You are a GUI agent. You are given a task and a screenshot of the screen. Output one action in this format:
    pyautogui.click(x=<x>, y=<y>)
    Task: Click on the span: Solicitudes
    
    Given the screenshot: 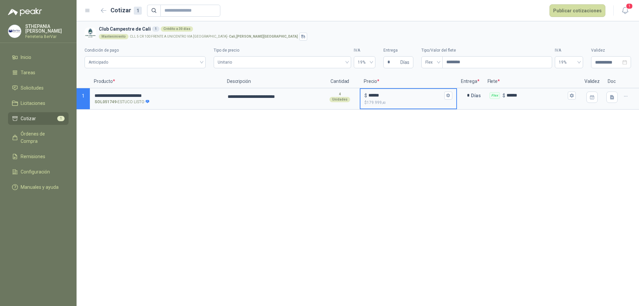 What is the action you would take?
    pyautogui.click(x=32, y=88)
    